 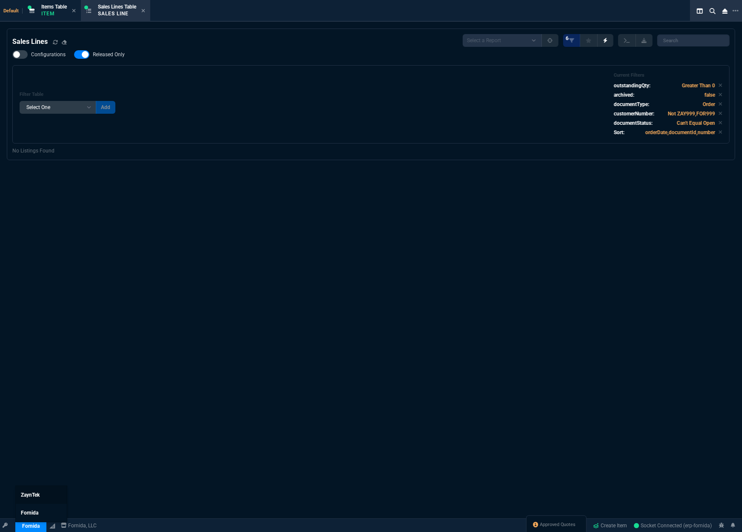 What do you see at coordinates (673, 525) in the screenshot?
I see `a: du4VTCmb3scfjUIoAAFc` at bounding box center [673, 525].